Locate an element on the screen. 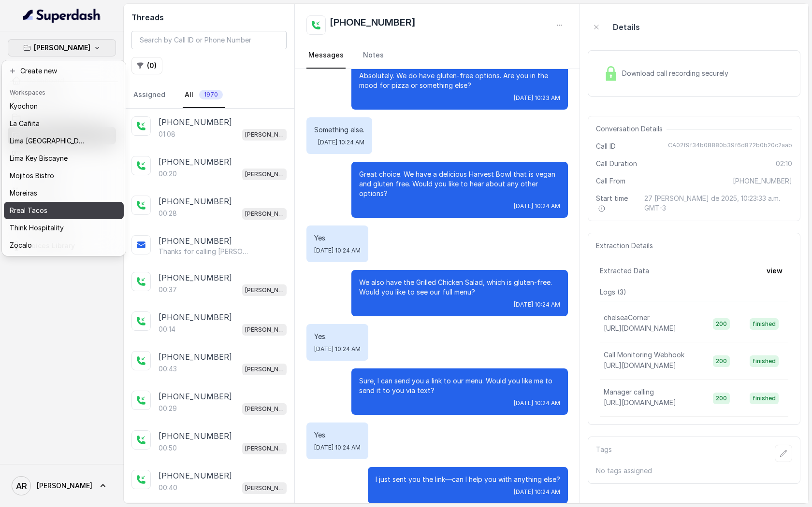  p: Moreiras is located at coordinates (23, 193).